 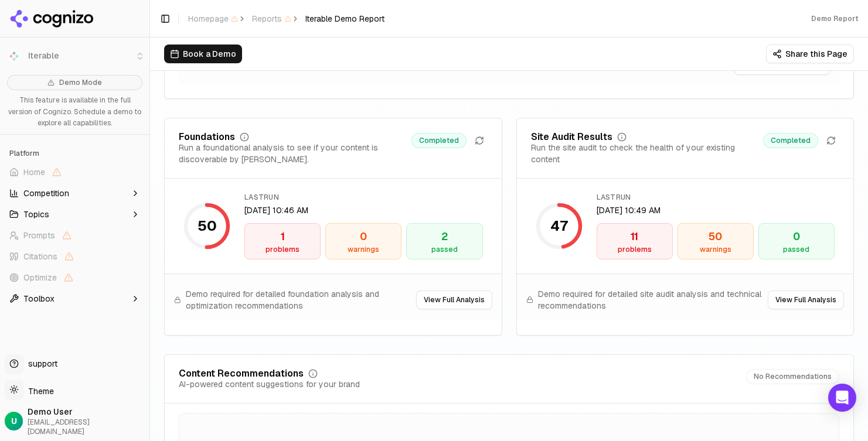 I want to click on div: Foundations, so click(x=207, y=137).